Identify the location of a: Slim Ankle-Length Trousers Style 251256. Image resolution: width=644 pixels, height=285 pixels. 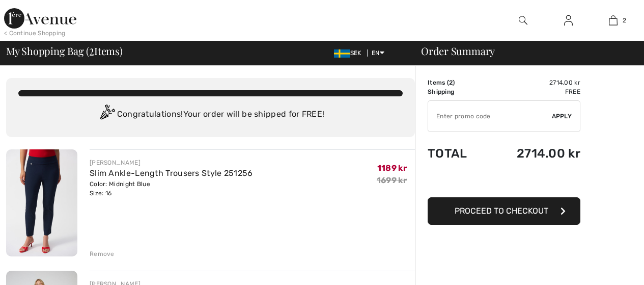
(171, 173).